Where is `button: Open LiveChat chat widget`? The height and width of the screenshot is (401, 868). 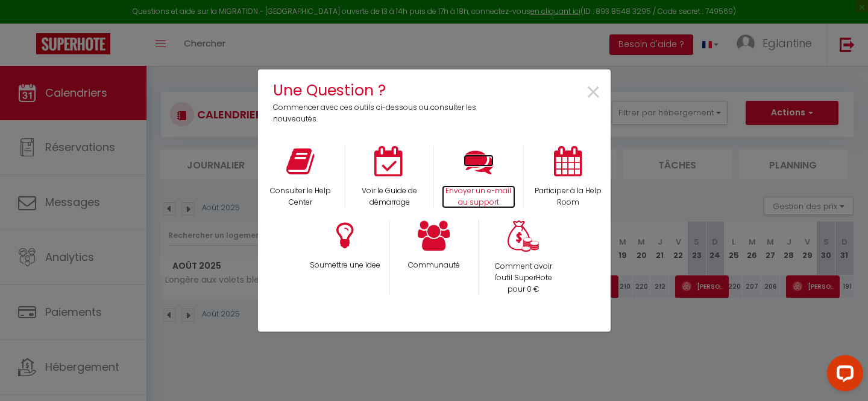 button: Open LiveChat chat widget is located at coordinates (28, 23).